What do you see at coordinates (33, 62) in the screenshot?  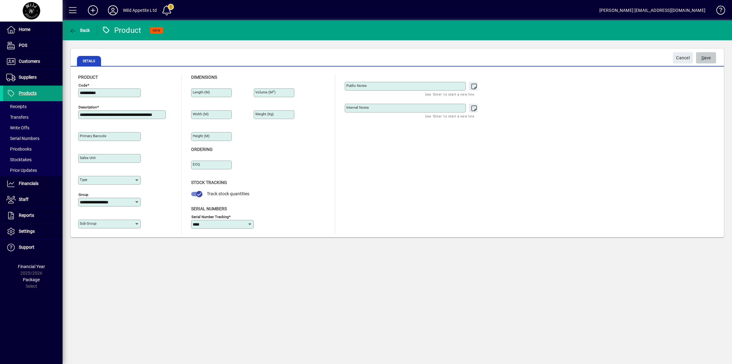 I see `a: Customers` at bounding box center [33, 62].